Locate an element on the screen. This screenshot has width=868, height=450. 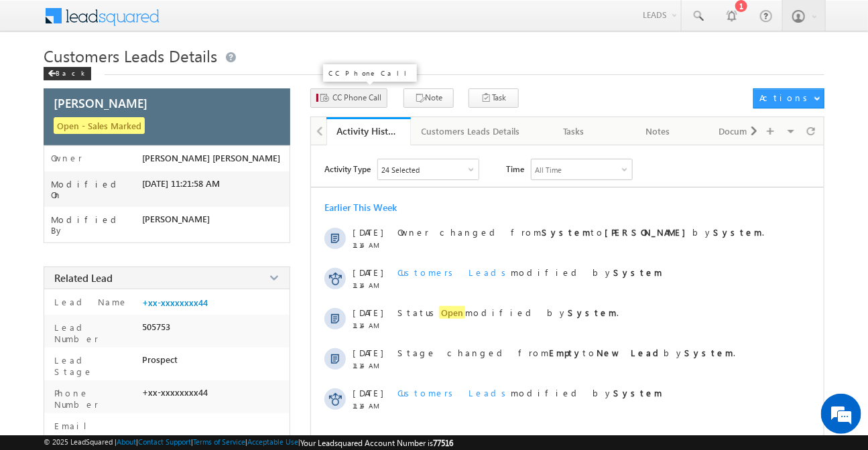
button: Task is located at coordinates (494, 98).